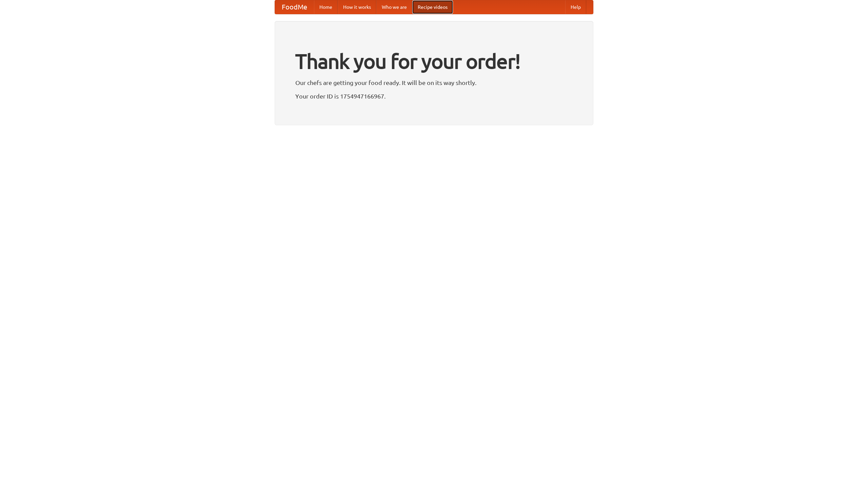 The image size is (868, 479). Describe the element at coordinates (434, 61) in the screenshot. I see `h1: Thank you for your order!` at that location.